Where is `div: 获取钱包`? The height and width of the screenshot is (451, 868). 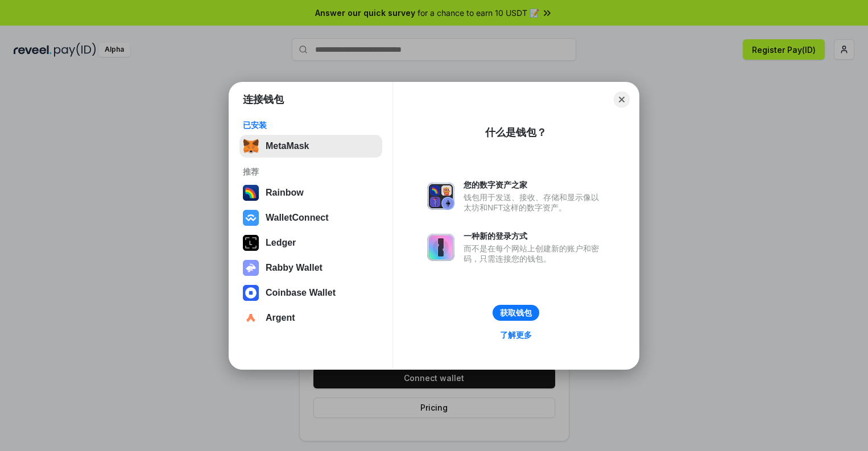
div: 获取钱包 is located at coordinates (516, 313).